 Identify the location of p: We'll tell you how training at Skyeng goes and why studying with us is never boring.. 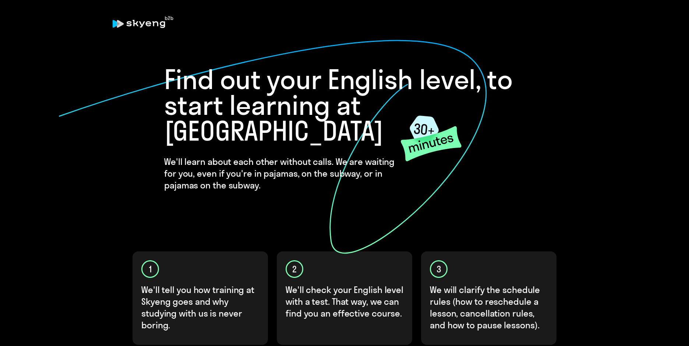
(200, 307).